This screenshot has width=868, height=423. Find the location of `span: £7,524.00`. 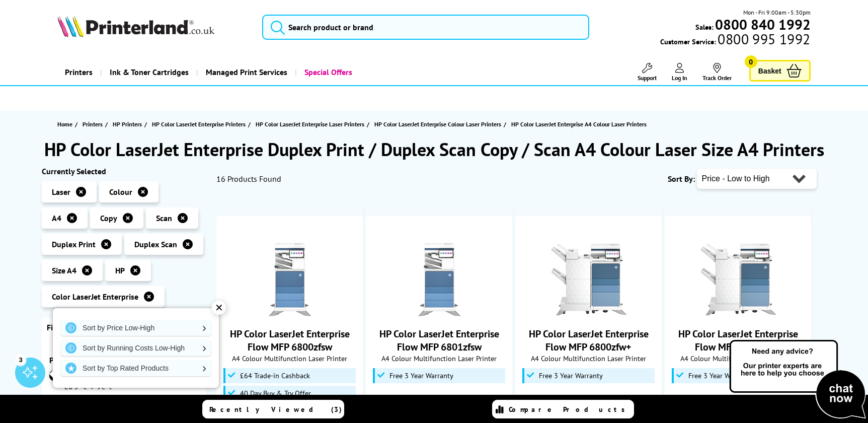

span: £7,524.00 is located at coordinates (404, 399).